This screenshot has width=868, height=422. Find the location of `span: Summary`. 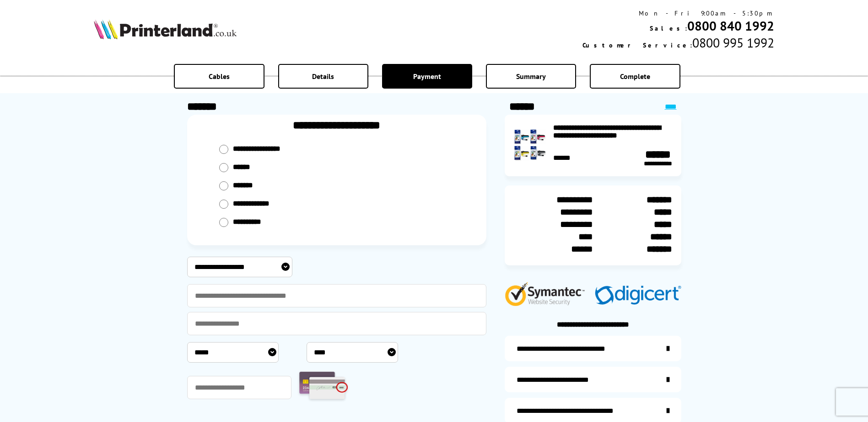

span: Summary is located at coordinates (530, 76).